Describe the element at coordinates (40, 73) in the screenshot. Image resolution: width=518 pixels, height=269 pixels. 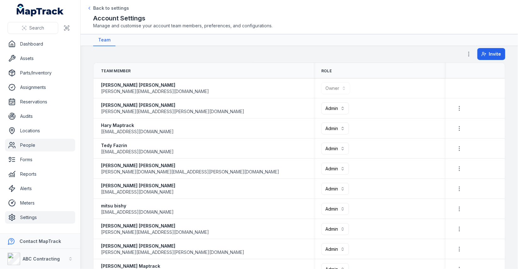
I see `a: Parts/Inventory` at that location.